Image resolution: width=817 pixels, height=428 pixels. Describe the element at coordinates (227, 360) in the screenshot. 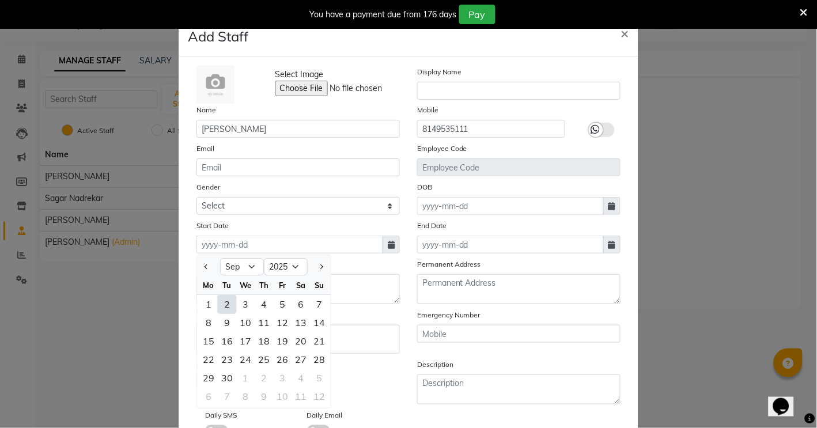

I see `div: 23` at that location.